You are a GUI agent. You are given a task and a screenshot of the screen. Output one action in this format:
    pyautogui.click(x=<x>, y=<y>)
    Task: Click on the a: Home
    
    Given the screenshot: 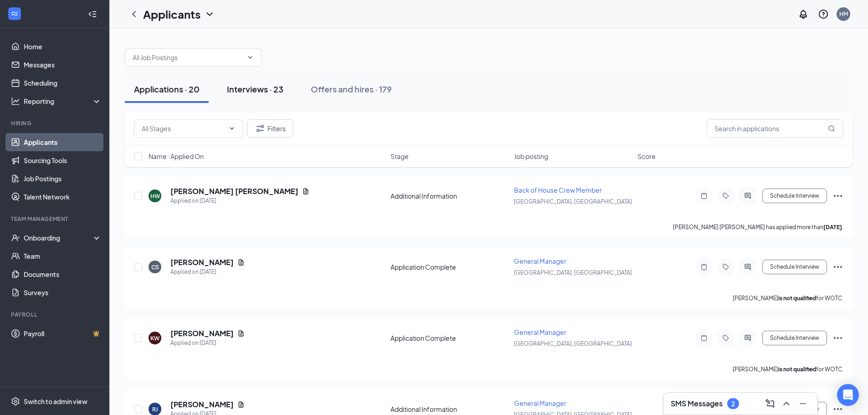 What is the action you would take?
    pyautogui.click(x=62, y=47)
    